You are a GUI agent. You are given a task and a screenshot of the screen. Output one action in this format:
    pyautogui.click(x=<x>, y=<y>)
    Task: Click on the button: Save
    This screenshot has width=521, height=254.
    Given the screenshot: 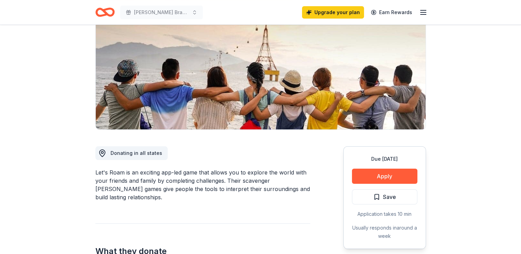 What is the action you would take?
    pyautogui.click(x=385, y=197)
    